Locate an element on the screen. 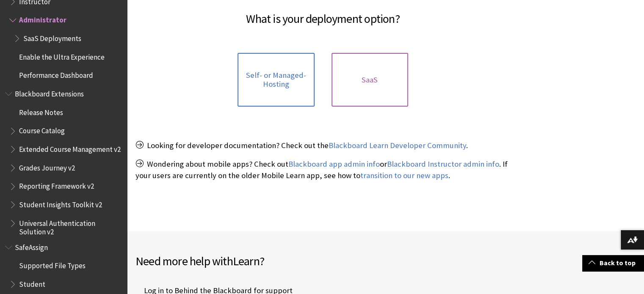  p: Looking for developer documentation? Check out the . is located at coordinates (323, 145).